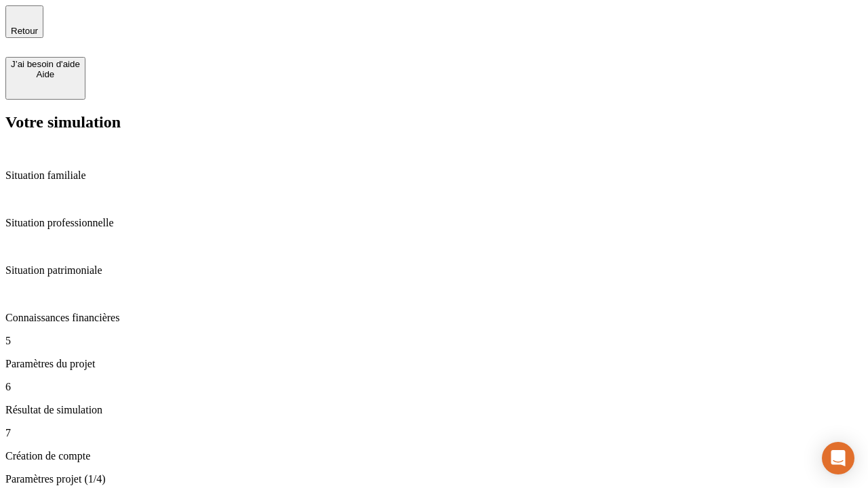  What do you see at coordinates (434, 223) in the screenshot?
I see `p: Situation professionnelle` at bounding box center [434, 223].